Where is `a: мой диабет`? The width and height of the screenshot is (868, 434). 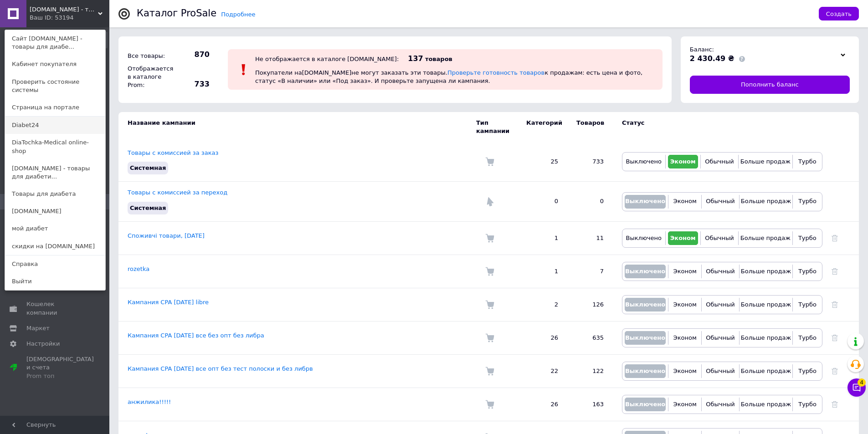
a: мой диабет is located at coordinates (55, 229).